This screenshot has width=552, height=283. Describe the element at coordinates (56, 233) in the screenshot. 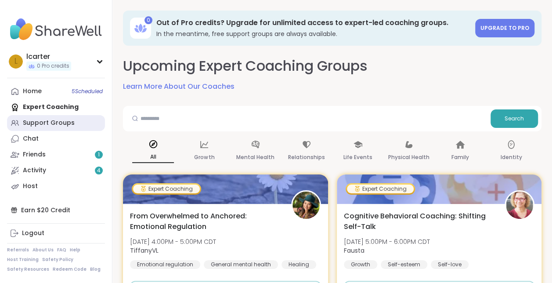

I see `a: Logout` at that location.